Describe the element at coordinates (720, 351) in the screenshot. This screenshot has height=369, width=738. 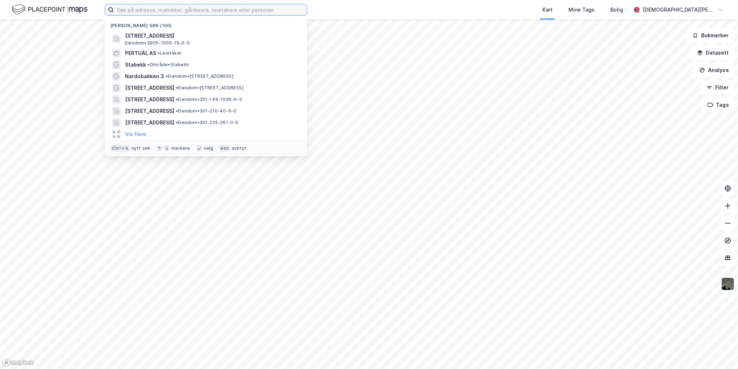
I see `div: Chat Widget` at that location.